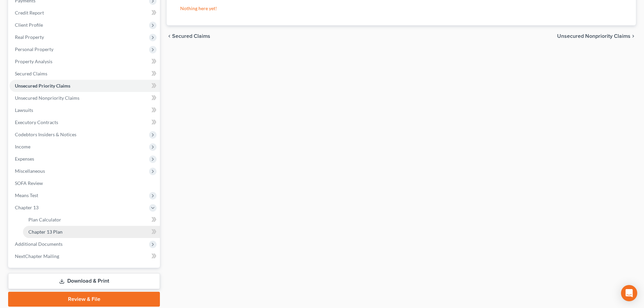  I want to click on a: NextChapter Mailing, so click(84, 256).